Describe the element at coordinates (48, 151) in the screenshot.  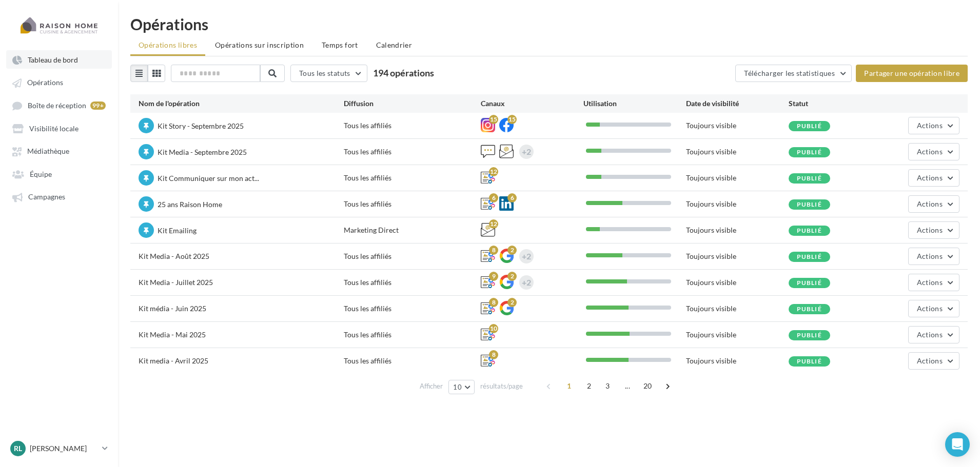
I see `span: Médiathèque` at that location.